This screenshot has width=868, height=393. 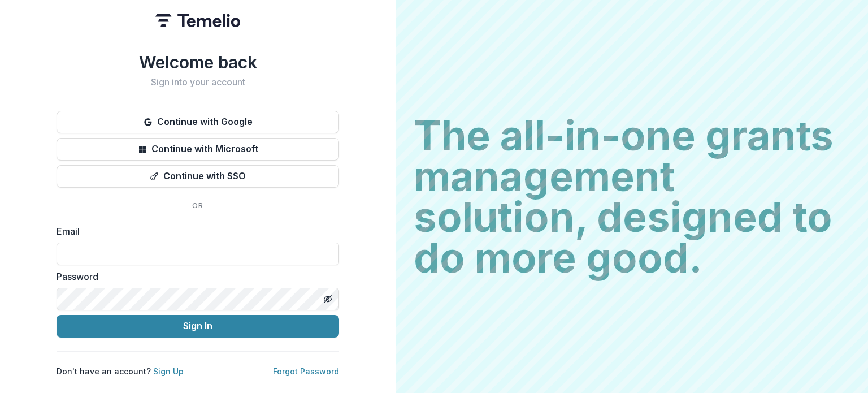 What do you see at coordinates (197, 62) in the screenshot?
I see `h1: Welcome back` at bounding box center [197, 62].